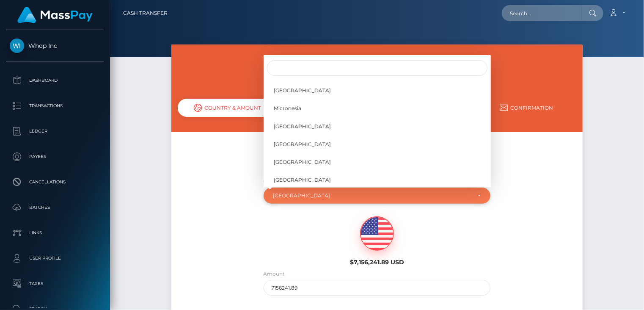 The width and height of the screenshot is (644, 310). Describe the element at coordinates (55, 258) in the screenshot. I see `p: User Profile` at that location.